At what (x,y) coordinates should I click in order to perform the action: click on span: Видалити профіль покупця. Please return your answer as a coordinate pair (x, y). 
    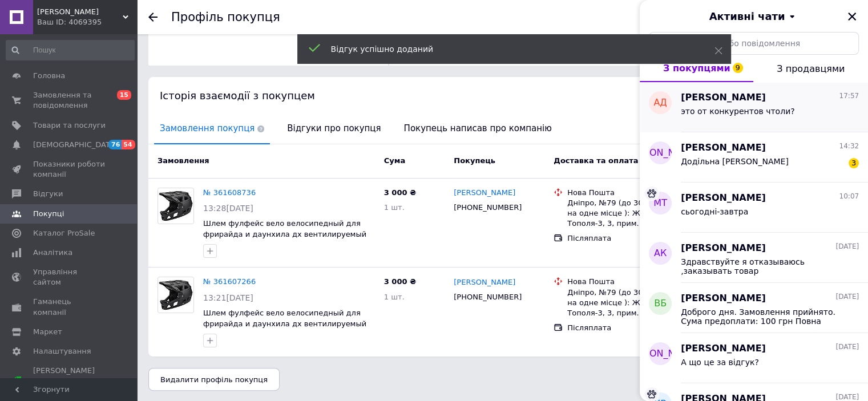
    Looking at the image, I should click on (214, 379).